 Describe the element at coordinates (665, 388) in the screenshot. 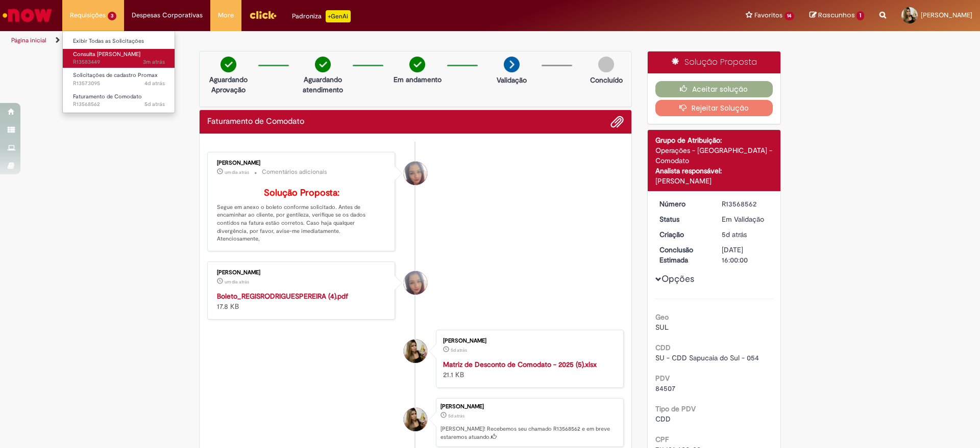

I see `span: 84507` at that location.